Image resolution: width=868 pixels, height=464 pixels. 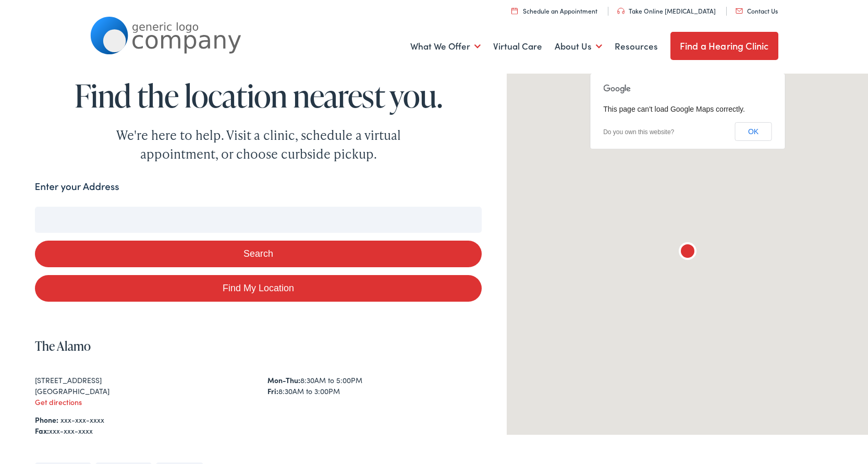 I want to click on label: Enter your Address, so click(x=77, y=187).